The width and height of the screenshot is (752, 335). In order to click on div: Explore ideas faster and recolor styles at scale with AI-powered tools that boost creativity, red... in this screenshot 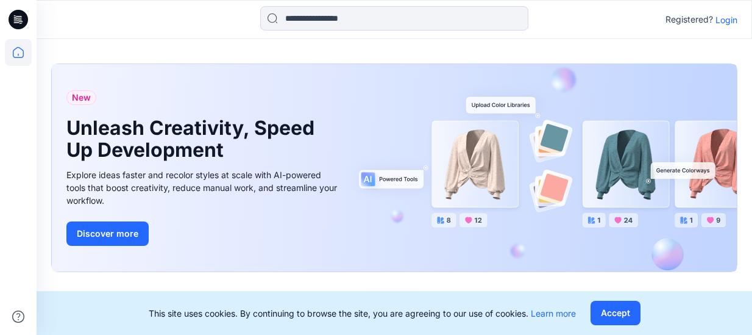, I will do `click(204, 187)`.